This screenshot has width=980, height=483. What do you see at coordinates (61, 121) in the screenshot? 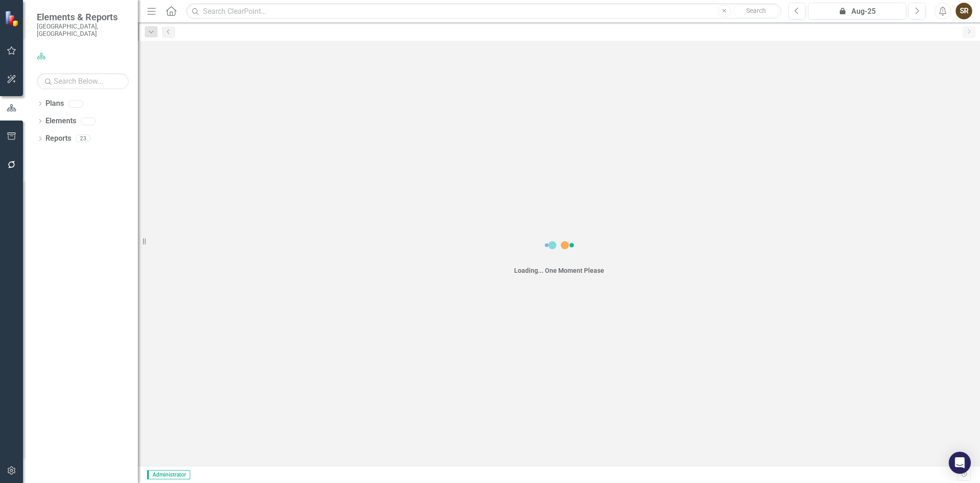
I see `a: Elements` at bounding box center [61, 121].